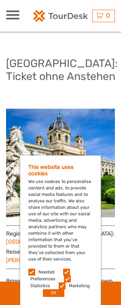 This screenshot has width=121, height=305. I want to click on div: We use cookies to personalise content and ads, to provide social media features and to analyse ou..., so click(60, 230).